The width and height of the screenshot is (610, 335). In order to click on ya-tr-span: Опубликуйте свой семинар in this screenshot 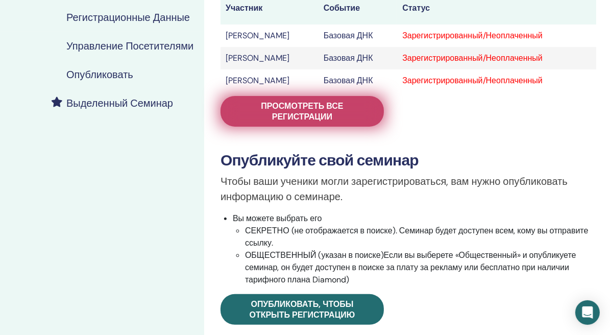, I will do `click(320, 160)`.